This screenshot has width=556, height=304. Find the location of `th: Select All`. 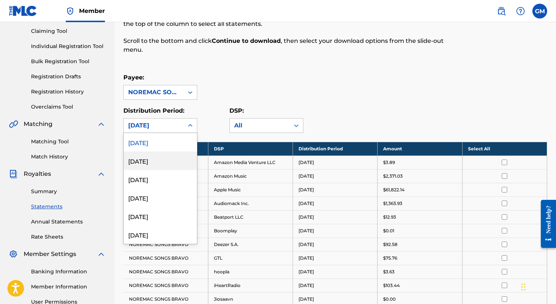

th: Select All is located at coordinates (505, 149).